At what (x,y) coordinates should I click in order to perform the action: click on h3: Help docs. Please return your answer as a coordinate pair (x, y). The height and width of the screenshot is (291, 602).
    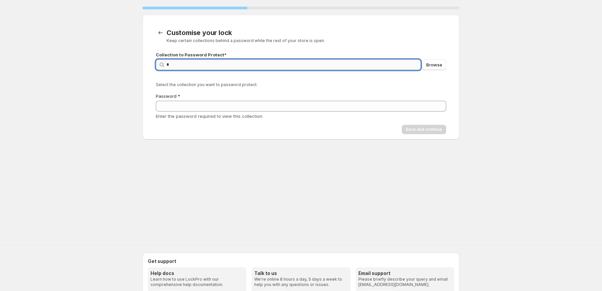
    Looking at the image, I should click on (197, 273).